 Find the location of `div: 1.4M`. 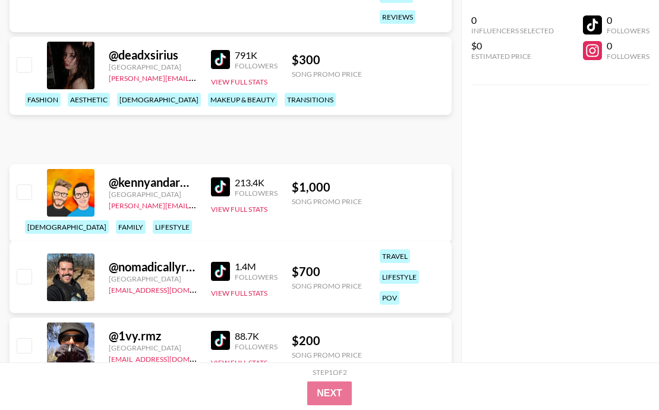

div: 1.4M is located at coordinates (256, 266).